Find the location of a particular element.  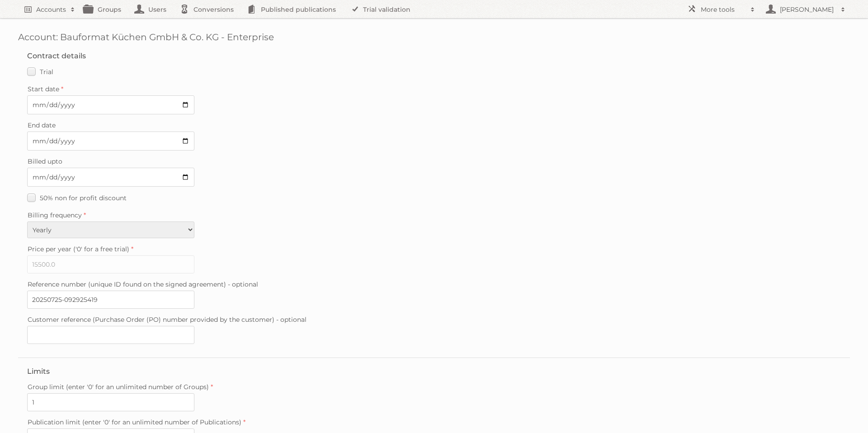

span: Group limit (enter '0' for an unlimited number of Groups) is located at coordinates (118, 387).